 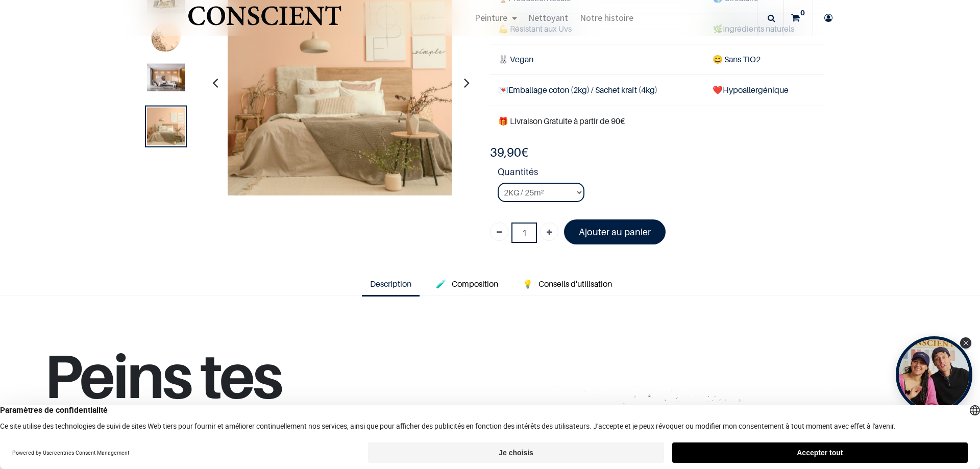 I want to click on span: 39,90, so click(x=506, y=152).